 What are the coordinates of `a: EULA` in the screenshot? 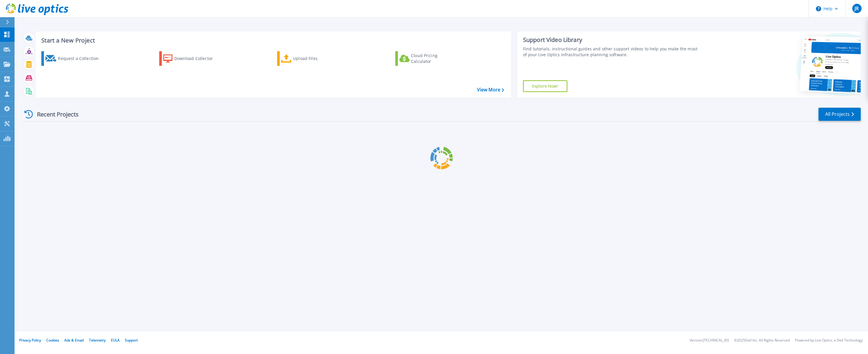 It's located at (115, 340).